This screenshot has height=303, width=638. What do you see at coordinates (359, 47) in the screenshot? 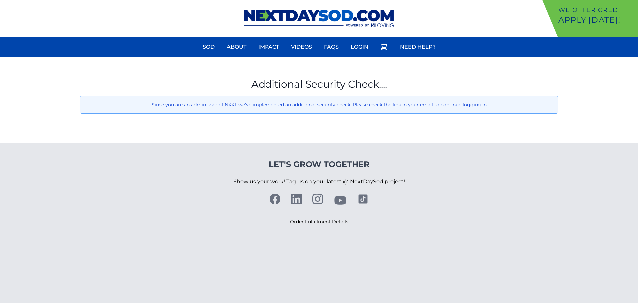
I see `a: Login` at bounding box center [359, 47].